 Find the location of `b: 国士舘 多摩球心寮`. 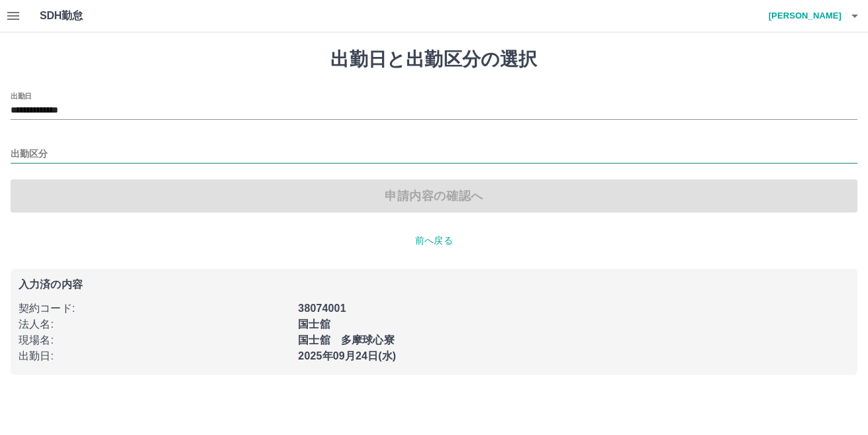

b: 国士舘 多摩球心寮 is located at coordinates (346, 340).